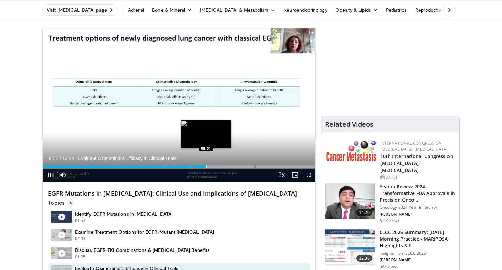 This screenshot has height=270, width=502. I want to click on img: image.jpeg, so click(206, 134).